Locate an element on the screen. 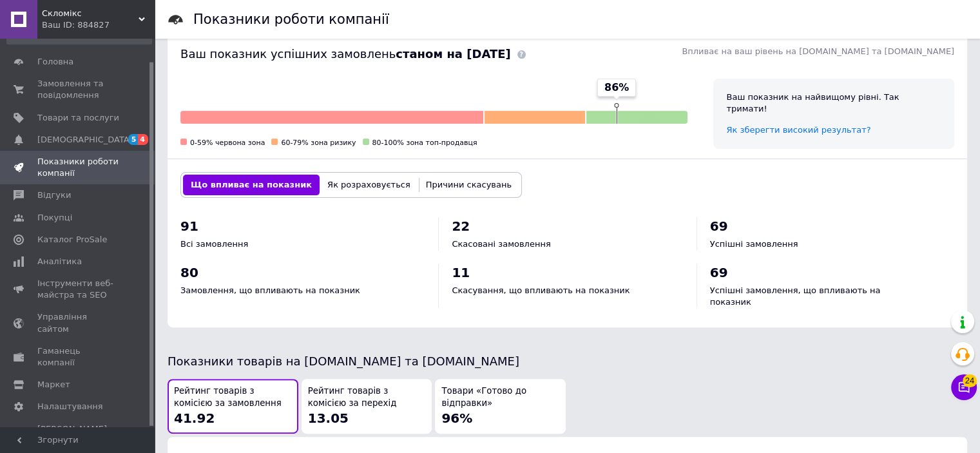 Image resolution: width=980 pixels, height=453 pixels. button: Як розраховується is located at coordinates (369, 185).